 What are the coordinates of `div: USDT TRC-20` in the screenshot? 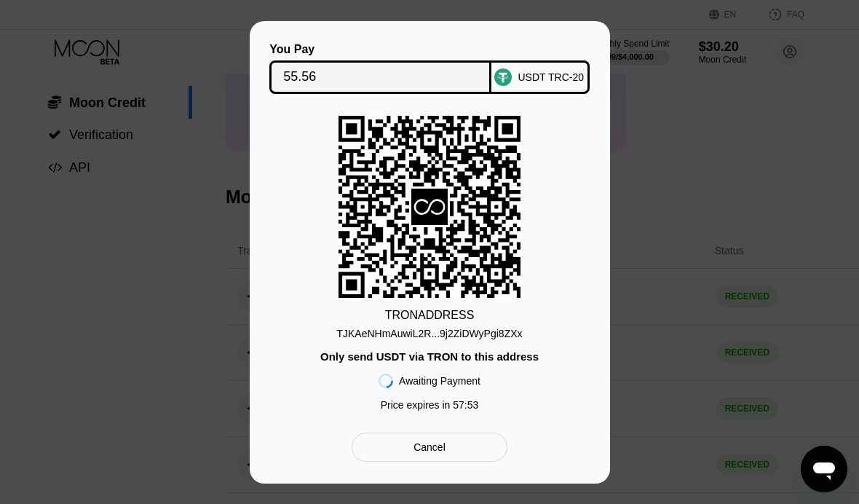 It's located at (550, 77).